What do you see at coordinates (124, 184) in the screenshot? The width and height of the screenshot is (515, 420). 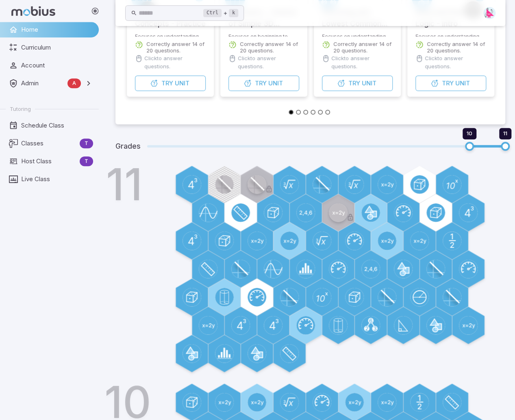 I see `h1: 11` at bounding box center [124, 184].